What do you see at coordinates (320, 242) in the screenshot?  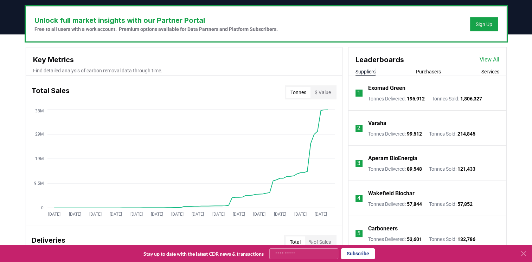 I see `button: % of Sales` at bounding box center [320, 242].